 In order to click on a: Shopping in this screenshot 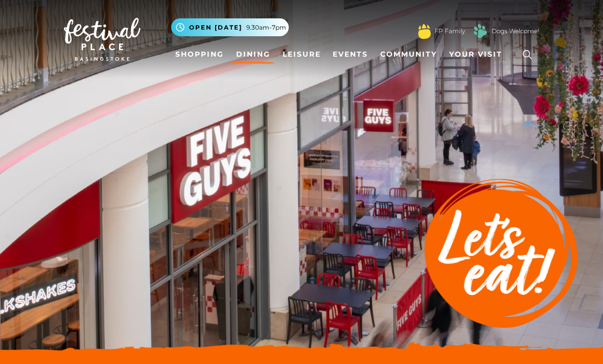, I will do `click(199, 54)`.